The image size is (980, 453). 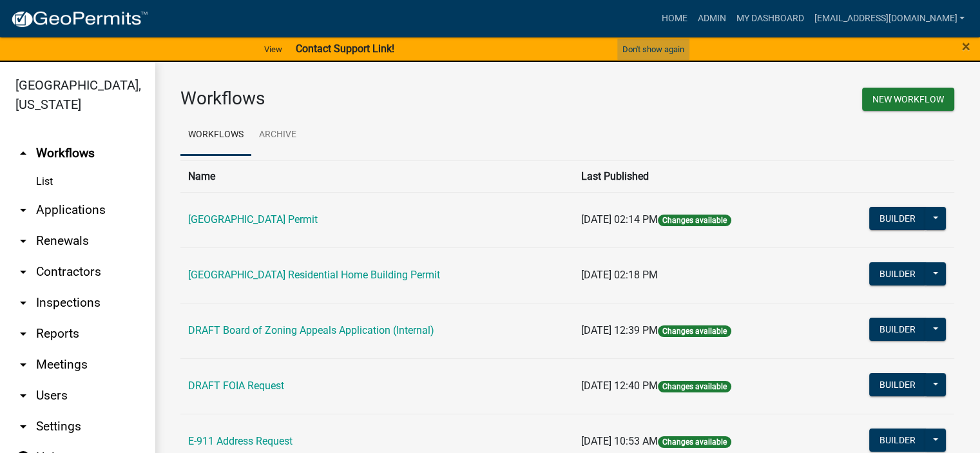 What do you see at coordinates (711, 19) in the screenshot?
I see `a: Admin` at bounding box center [711, 19].